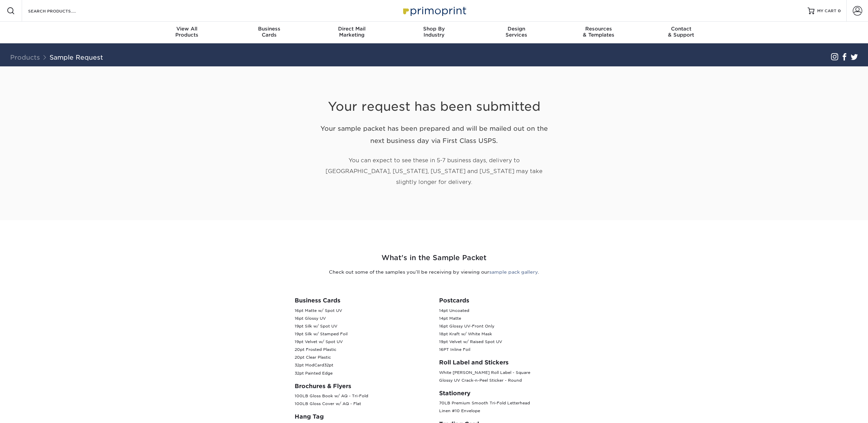 This screenshot has height=423, width=868. Describe the element at coordinates (599, 32) in the screenshot. I see `a: Resources& Templates` at that location.